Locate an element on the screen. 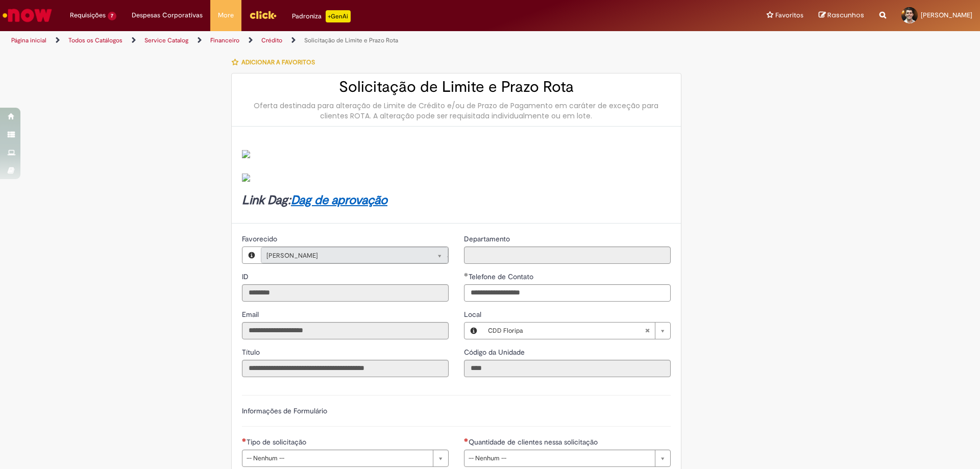 The width and height of the screenshot is (980, 469). label: Somente leitura - Departamento is located at coordinates (488, 238).